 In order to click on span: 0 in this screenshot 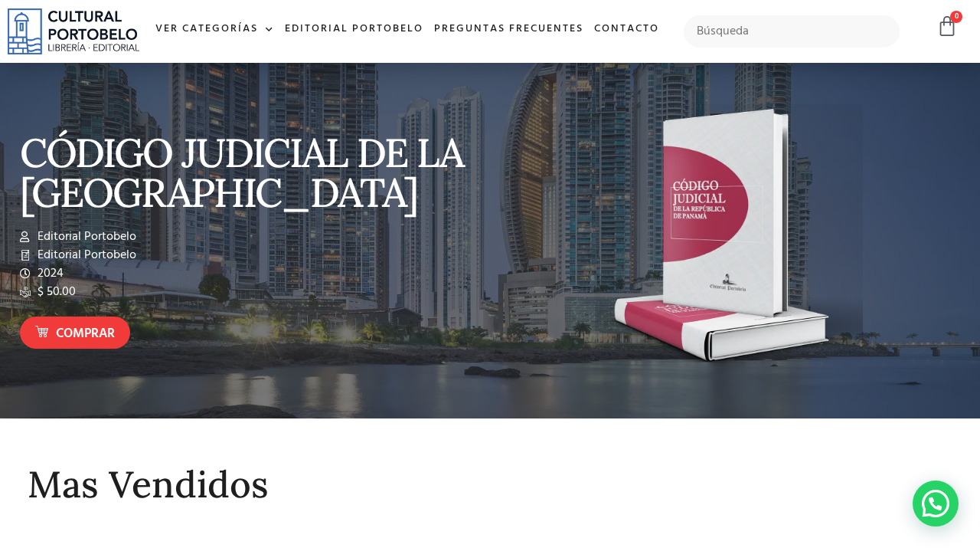, I will do `click(956, 17)`.